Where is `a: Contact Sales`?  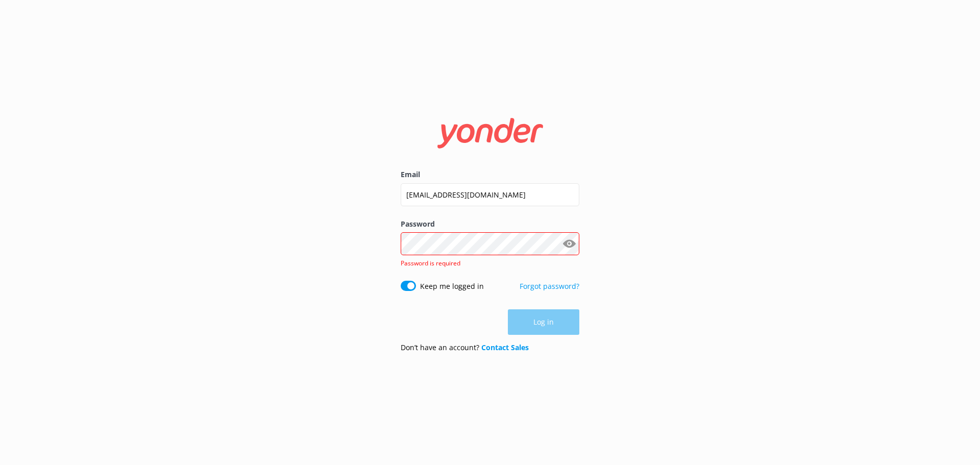
a: Contact Sales is located at coordinates (505, 346).